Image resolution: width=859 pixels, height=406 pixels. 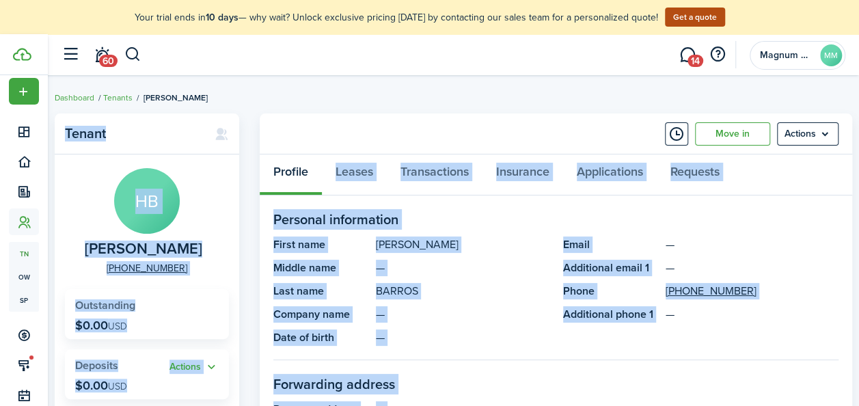 What do you see at coordinates (718, 55) in the screenshot?
I see `button: Open resource center` at bounding box center [718, 55].